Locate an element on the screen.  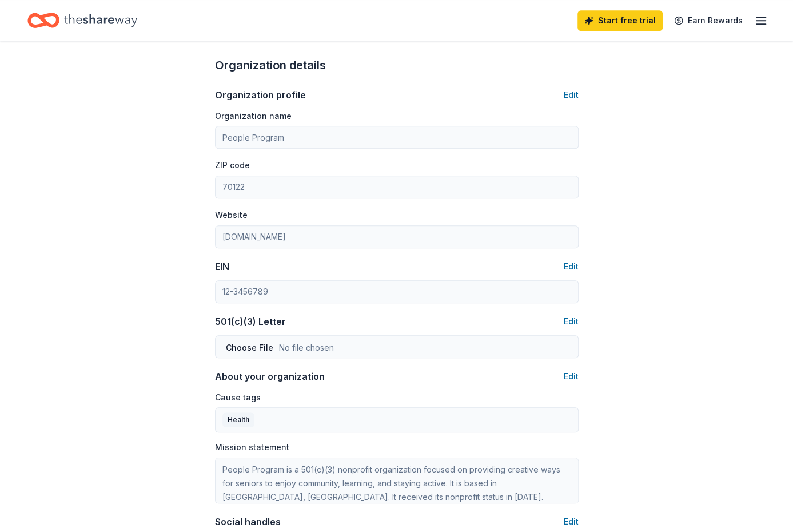
label: Cause tags is located at coordinates (238, 397).